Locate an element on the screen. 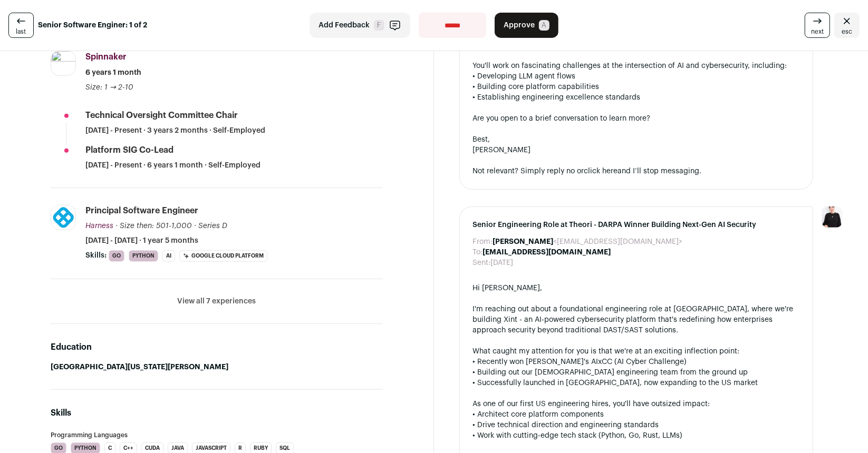 The image size is (868, 453). h3: Programming Languages is located at coordinates (217, 435).